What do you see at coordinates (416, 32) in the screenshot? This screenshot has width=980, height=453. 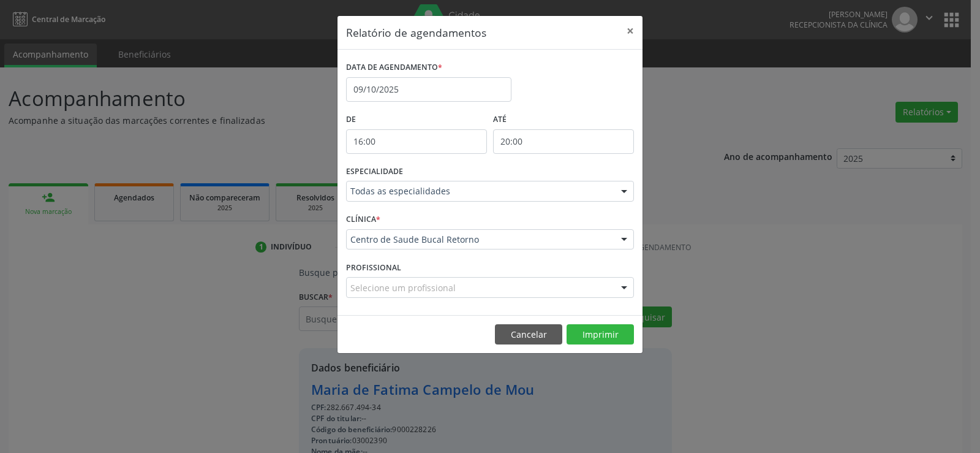 I see `h5: Relatório de agendamentos` at bounding box center [416, 32].